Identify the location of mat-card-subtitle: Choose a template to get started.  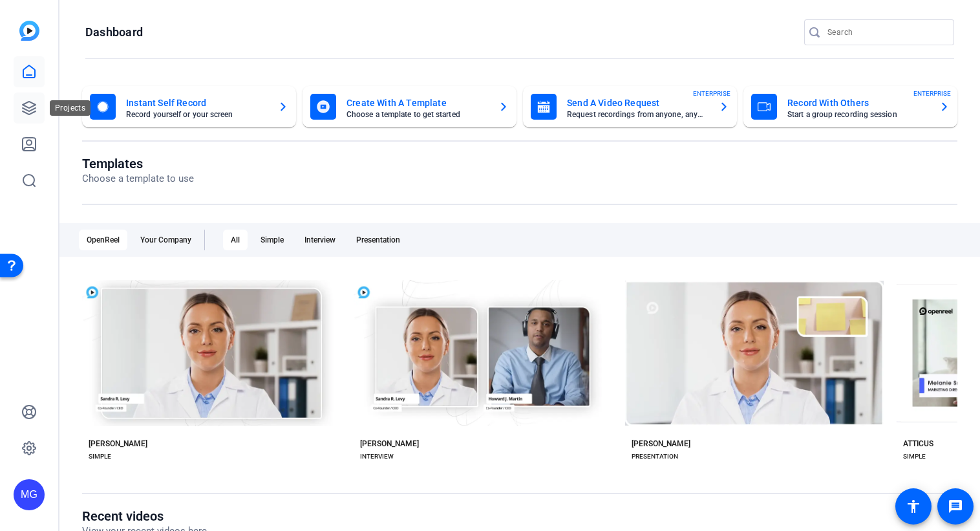
(417, 115).